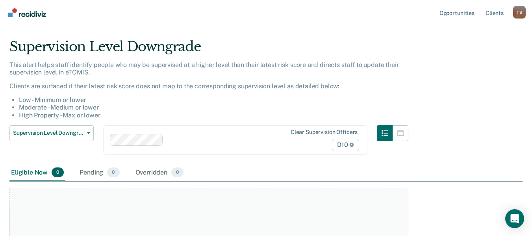 This screenshot has width=532, height=236. I want to click on img: Recidiviz, so click(27, 13).